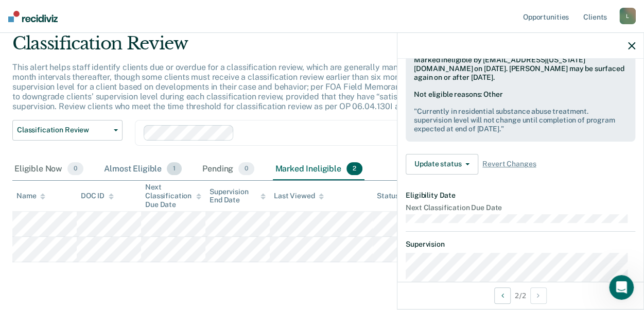 This screenshot has width=644, height=310. Describe the element at coordinates (354, 169) in the screenshot. I see `span: 2` at that location.